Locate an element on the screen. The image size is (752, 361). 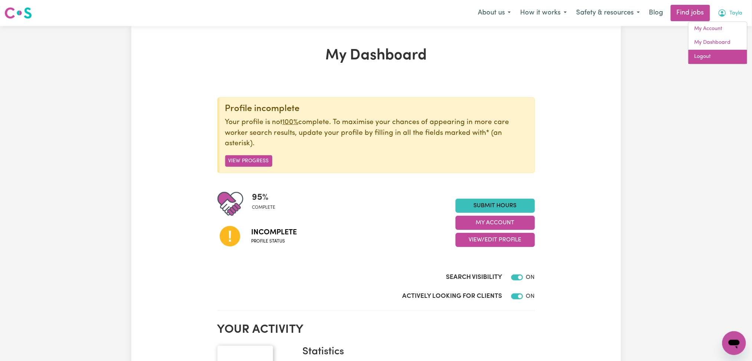
span: Incomplete is located at coordinates (274, 232).